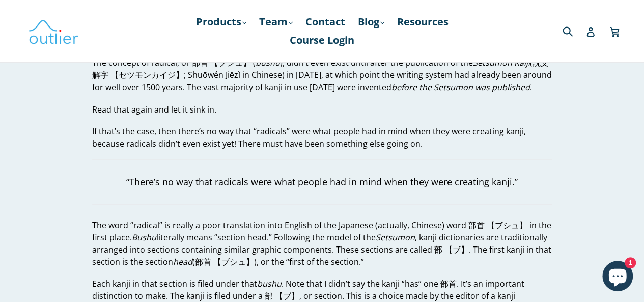 The image size is (644, 302). I want to click on a: Course Login, so click(321, 40).